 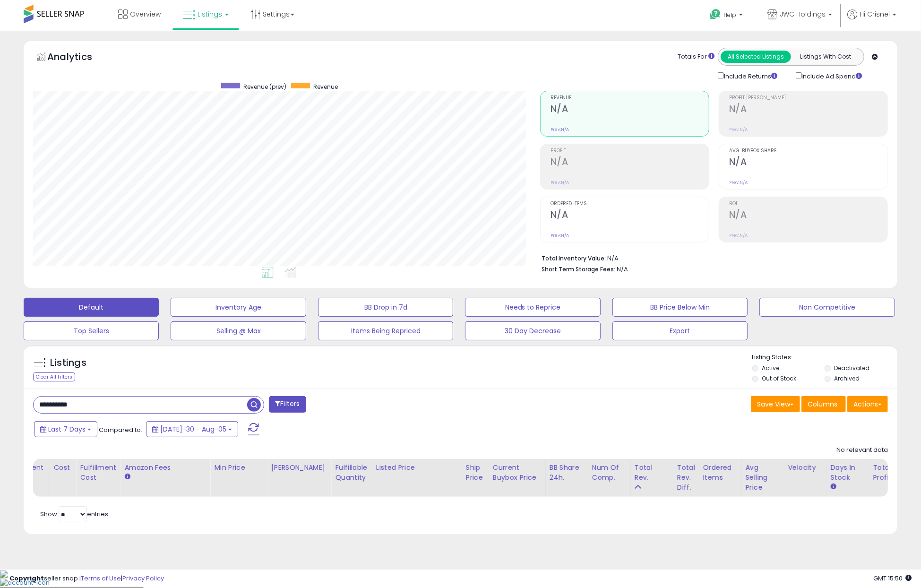 I want to click on div: Fulfillable Quantity, so click(x=350, y=473).